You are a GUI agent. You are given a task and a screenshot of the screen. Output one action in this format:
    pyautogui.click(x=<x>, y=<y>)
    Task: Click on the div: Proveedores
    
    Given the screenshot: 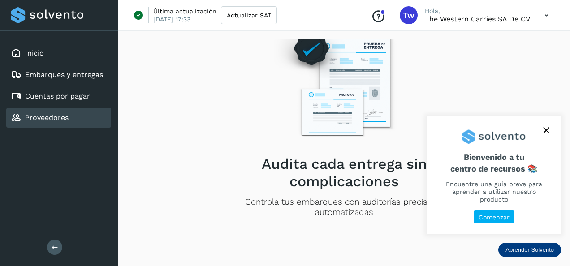 What is the action you would take?
    pyautogui.click(x=59, y=118)
    